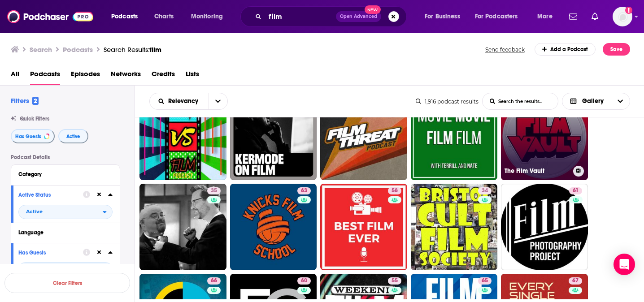 Image resolution: width=644 pixels, height=302 pixels. Describe the element at coordinates (45, 76) in the screenshot. I see `a: Podcasts` at that location.